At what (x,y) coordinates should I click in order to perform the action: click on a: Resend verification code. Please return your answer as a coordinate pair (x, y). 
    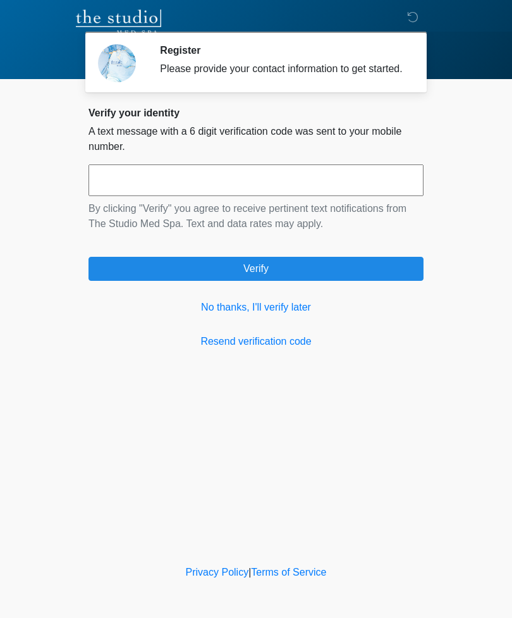
    Looking at the image, I should click on (256, 342).